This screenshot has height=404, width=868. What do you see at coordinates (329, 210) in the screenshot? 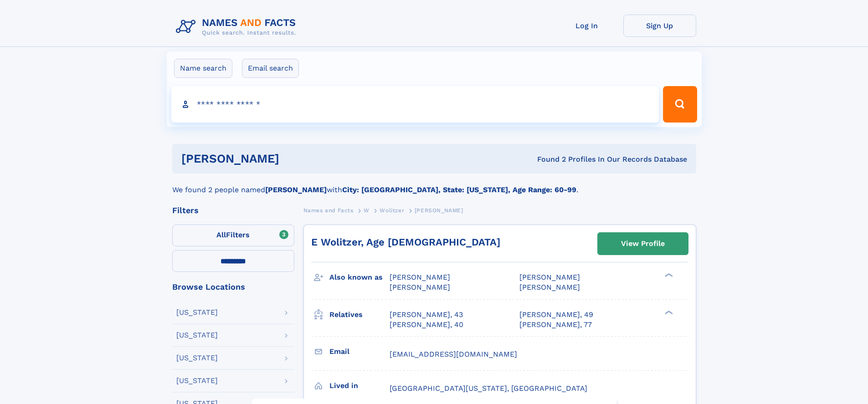
I see `a: Names and Facts` at bounding box center [329, 210].